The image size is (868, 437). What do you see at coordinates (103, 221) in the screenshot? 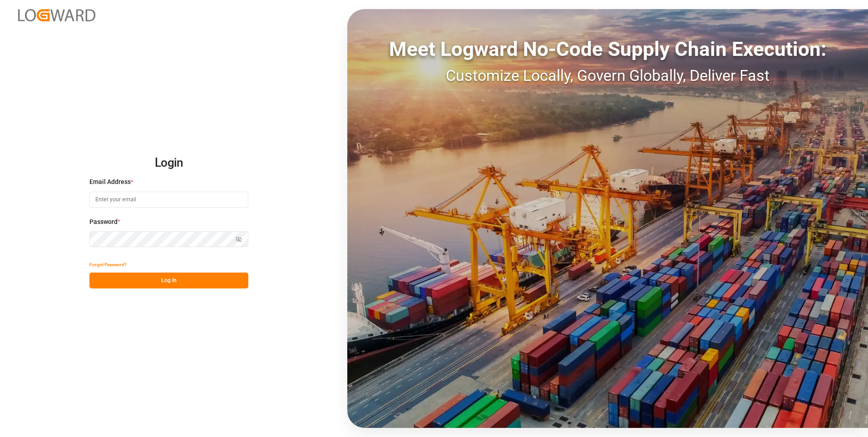
I see `span: Password` at bounding box center [103, 221].